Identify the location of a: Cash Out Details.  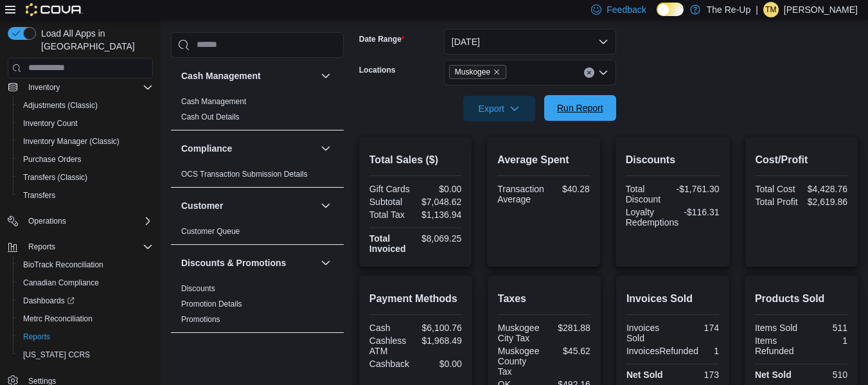
(210, 117).